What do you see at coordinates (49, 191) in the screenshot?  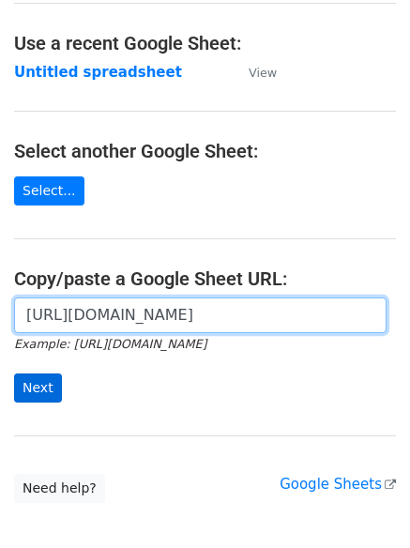 I see `a: Select...` at bounding box center [49, 191].